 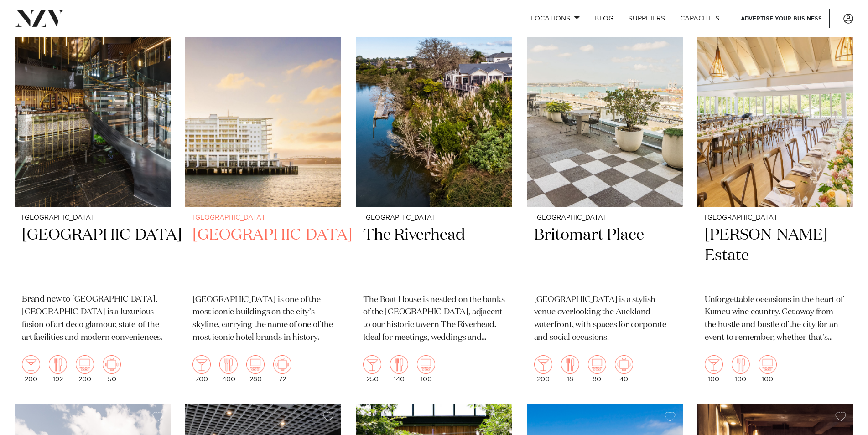 What do you see at coordinates (372, 370) in the screenshot?
I see `div: 250` at bounding box center [372, 370].